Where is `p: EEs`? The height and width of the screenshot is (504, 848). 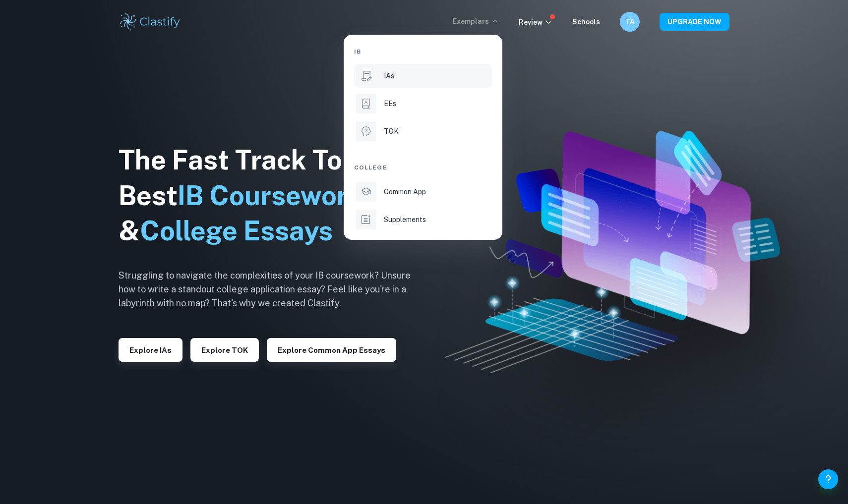 p: EEs is located at coordinates (390, 103).